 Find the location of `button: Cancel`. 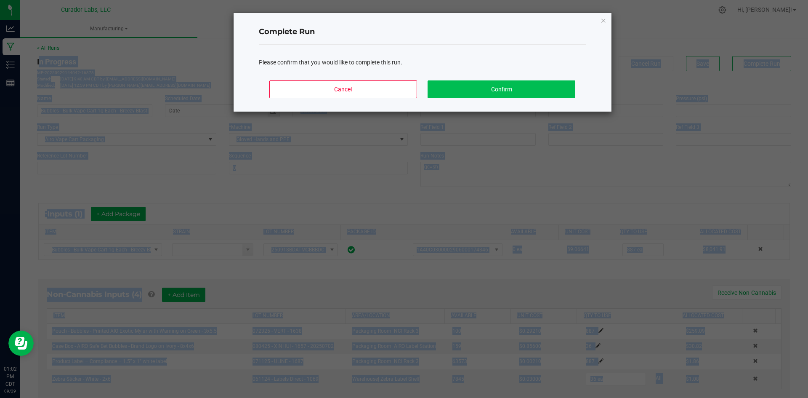

button: Cancel is located at coordinates (343, 89).